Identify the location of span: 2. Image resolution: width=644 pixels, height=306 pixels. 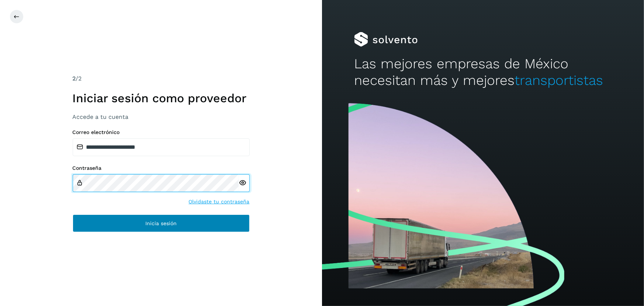
(74, 78).